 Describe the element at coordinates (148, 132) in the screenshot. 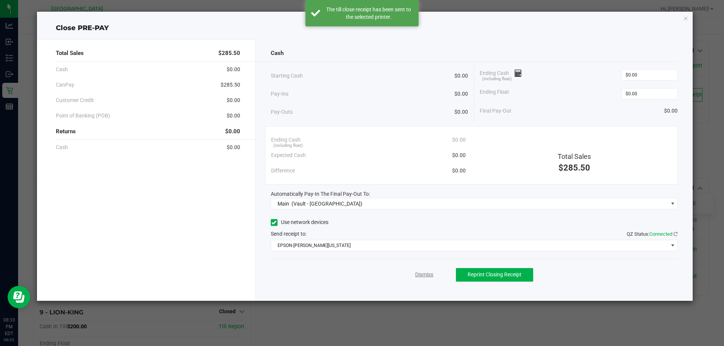

I see `div: Returns` at that location.